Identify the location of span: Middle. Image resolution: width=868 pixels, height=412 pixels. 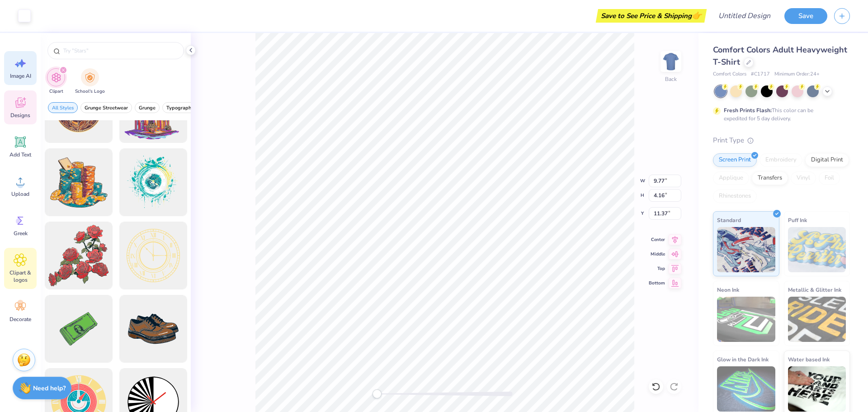
(657, 254).